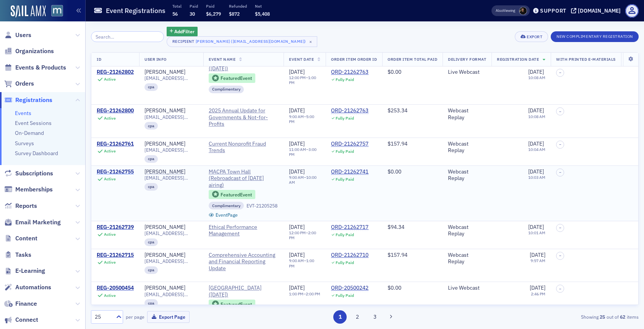 The image size is (644, 329). What do you see at coordinates (595, 37) in the screenshot?
I see `button: New Complimentary Registration` at bounding box center [595, 37].